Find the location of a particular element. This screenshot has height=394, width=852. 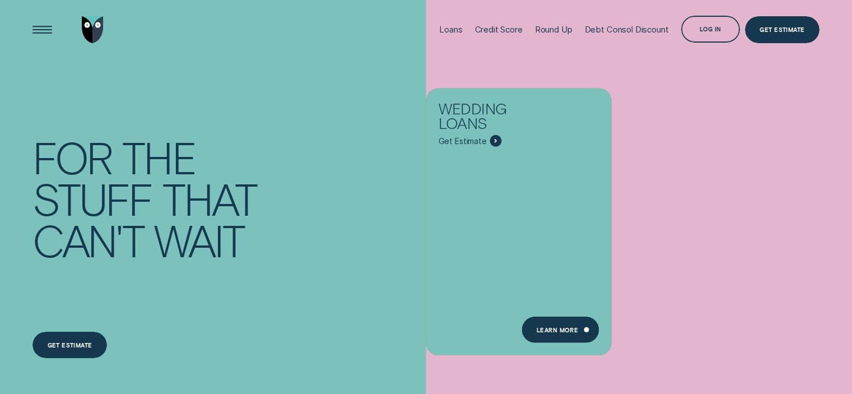

a: Wedding Loans - Learn more is located at coordinates (519, 218).